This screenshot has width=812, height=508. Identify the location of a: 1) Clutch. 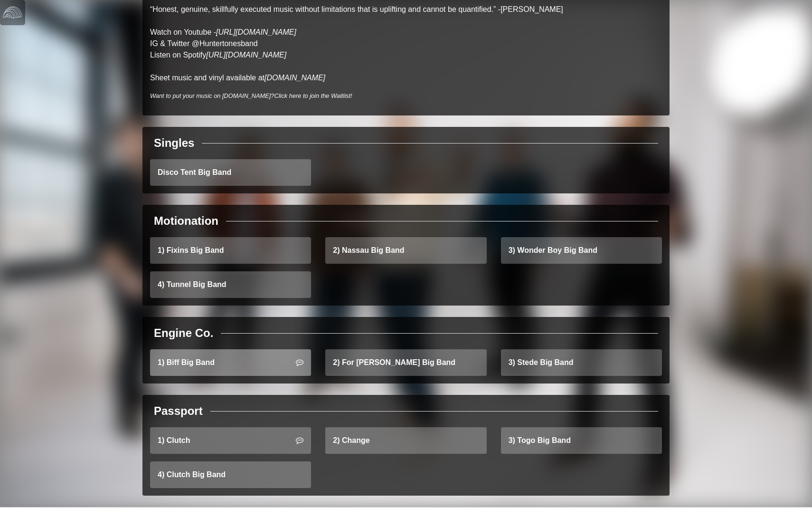
(231, 441).